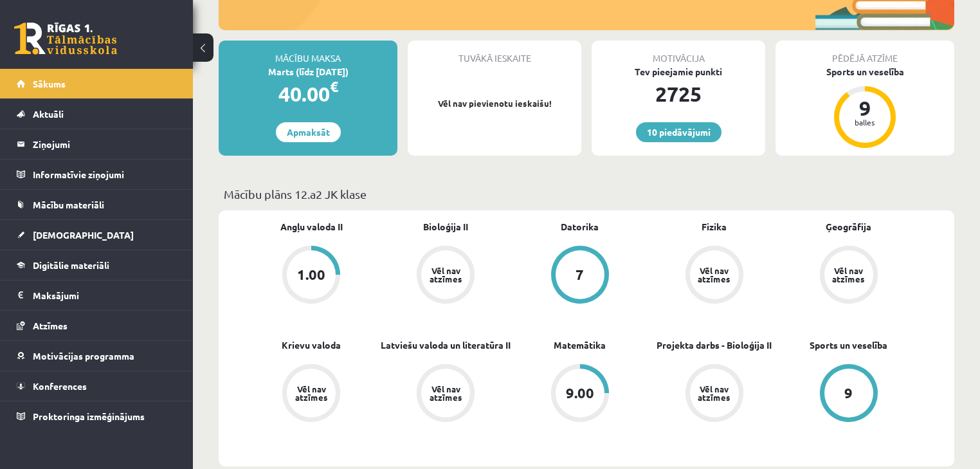  What do you see at coordinates (311, 276) in the screenshot?
I see `a: 1.00` at bounding box center [311, 276].